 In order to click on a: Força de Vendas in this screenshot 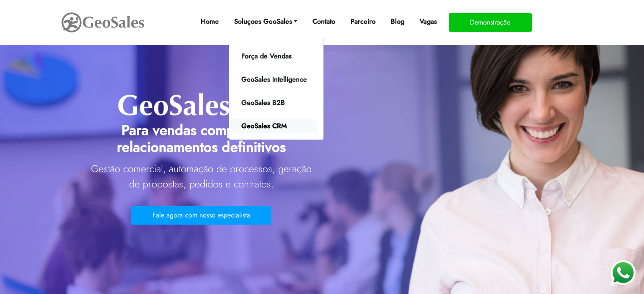, I will do `click(274, 56)`.